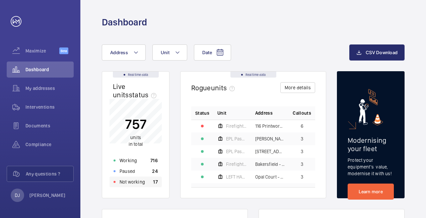 The image size is (426, 218). I want to click on h2: Rogue, so click(214, 88).